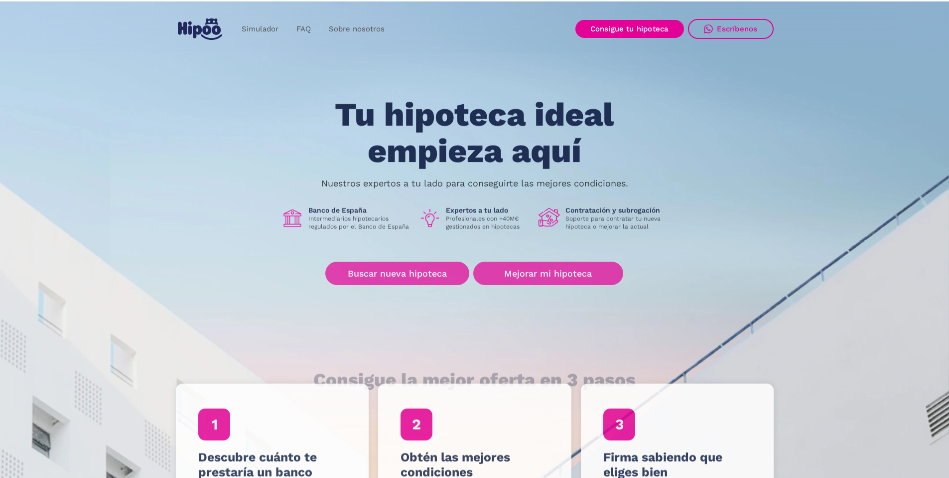  Describe the element at coordinates (617, 210) in the screenshot. I see `h1: Contratación y subrogación` at that location.